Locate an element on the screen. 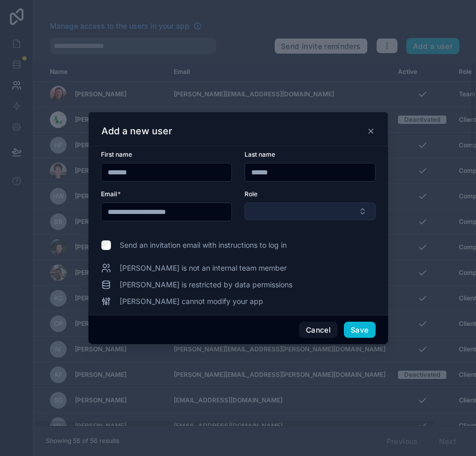 This screenshot has width=476, height=456. span: Last name is located at coordinates (260, 154).